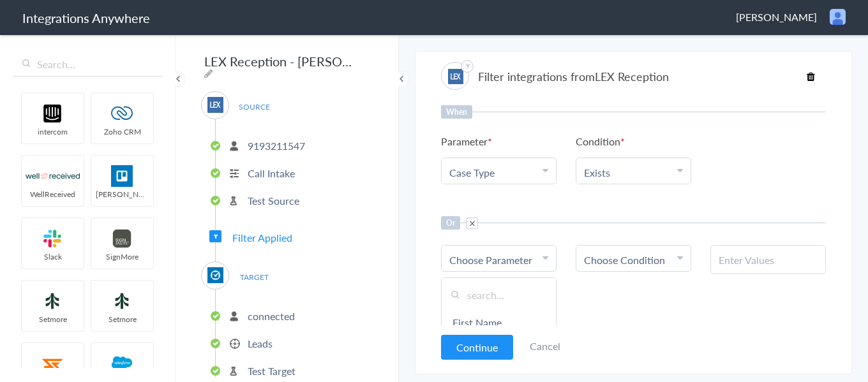 This screenshot has height=382, width=868. Describe the element at coordinates (254, 277) in the screenshot. I see `span: TARGET` at that location.